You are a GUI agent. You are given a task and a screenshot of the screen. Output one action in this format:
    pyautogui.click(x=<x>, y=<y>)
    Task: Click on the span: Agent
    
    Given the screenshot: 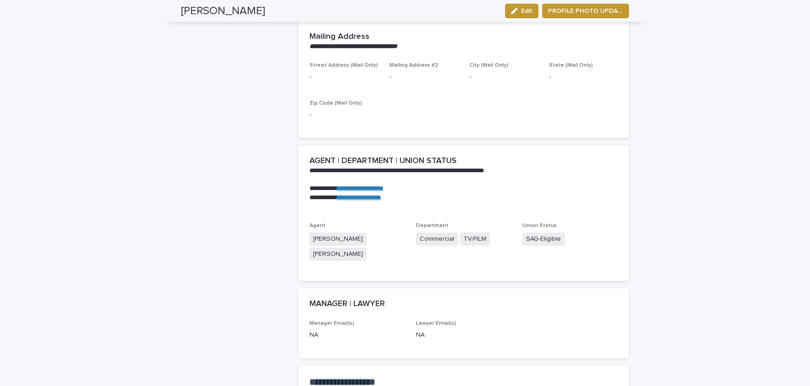 What is the action you would take?
    pyautogui.click(x=317, y=226)
    